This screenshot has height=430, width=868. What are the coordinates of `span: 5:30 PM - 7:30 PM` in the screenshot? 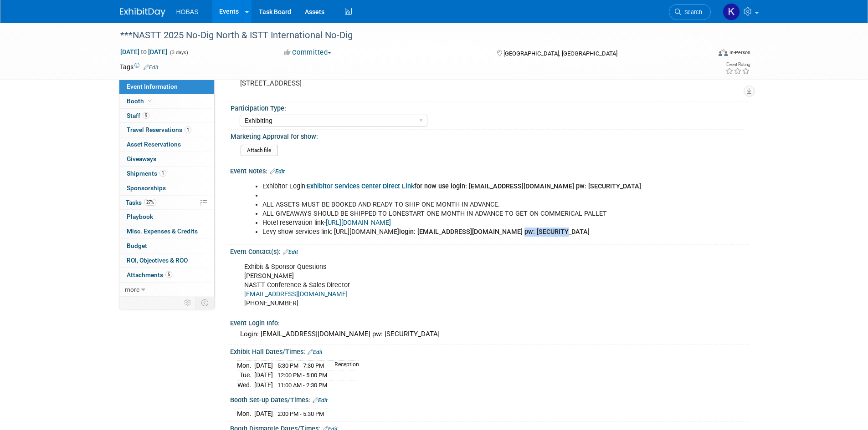 It's located at (301, 366).